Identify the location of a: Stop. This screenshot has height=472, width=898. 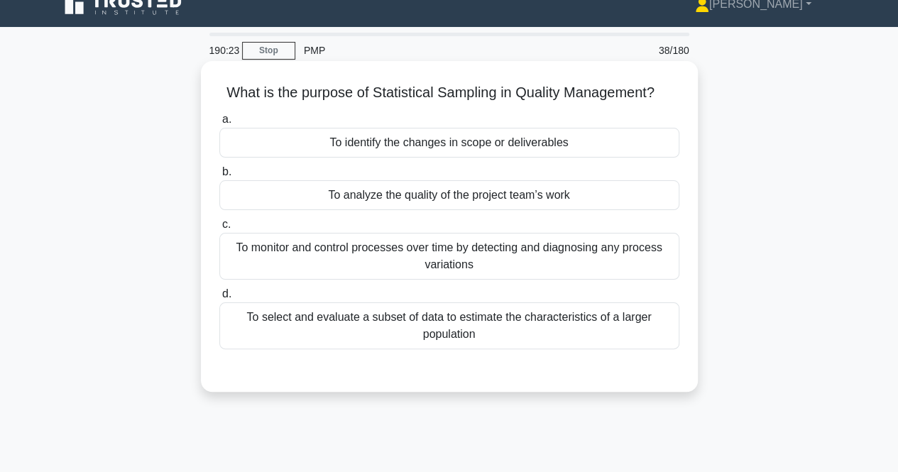
(268, 50).